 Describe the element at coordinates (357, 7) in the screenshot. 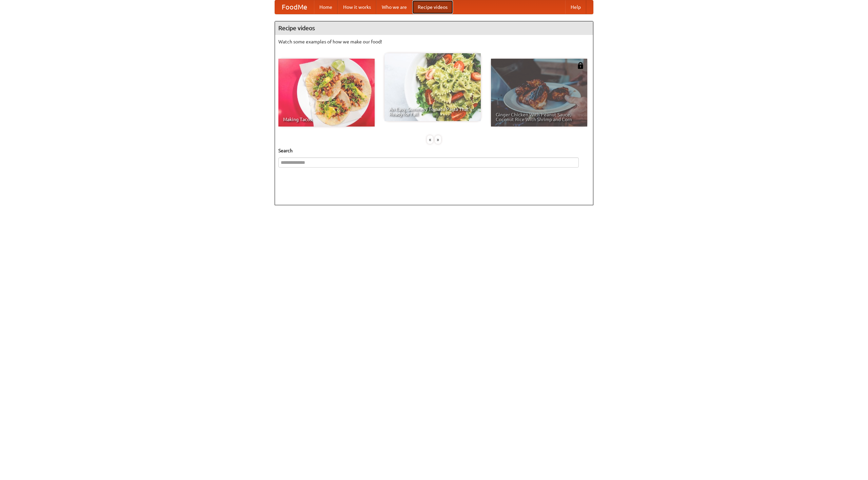

I see `a: How it works` at that location.